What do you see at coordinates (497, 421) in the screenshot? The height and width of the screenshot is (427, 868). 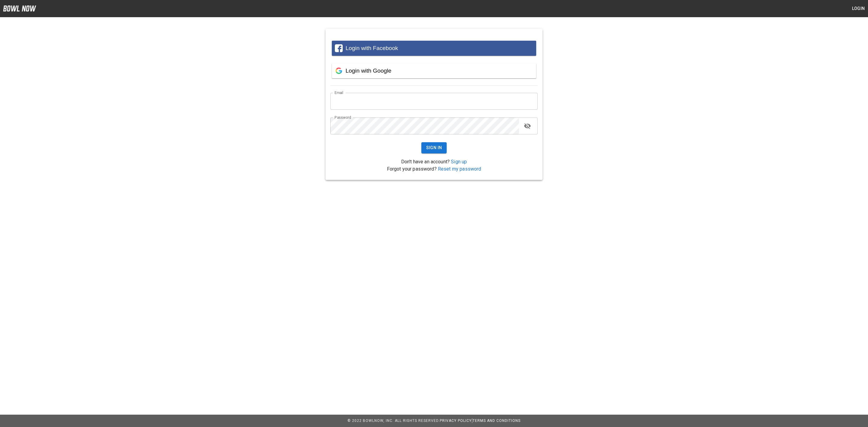 I see `a: Terms and Conditions` at bounding box center [497, 421].